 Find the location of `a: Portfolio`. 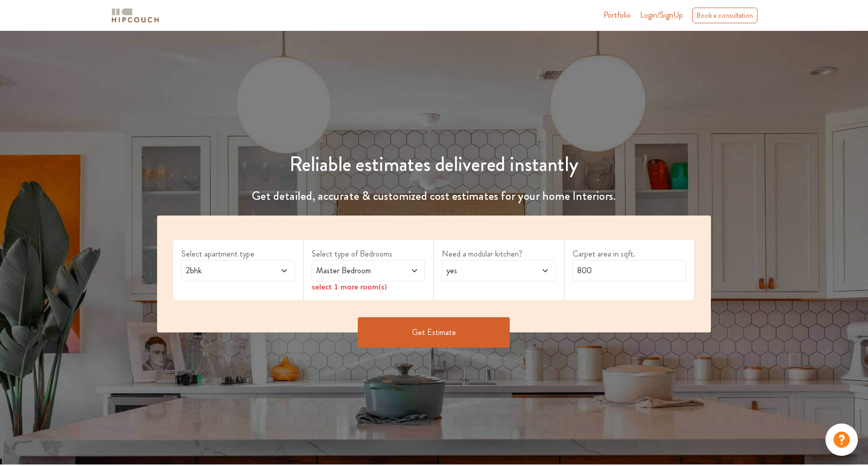

a: Portfolio is located at coordinates (617, 15).